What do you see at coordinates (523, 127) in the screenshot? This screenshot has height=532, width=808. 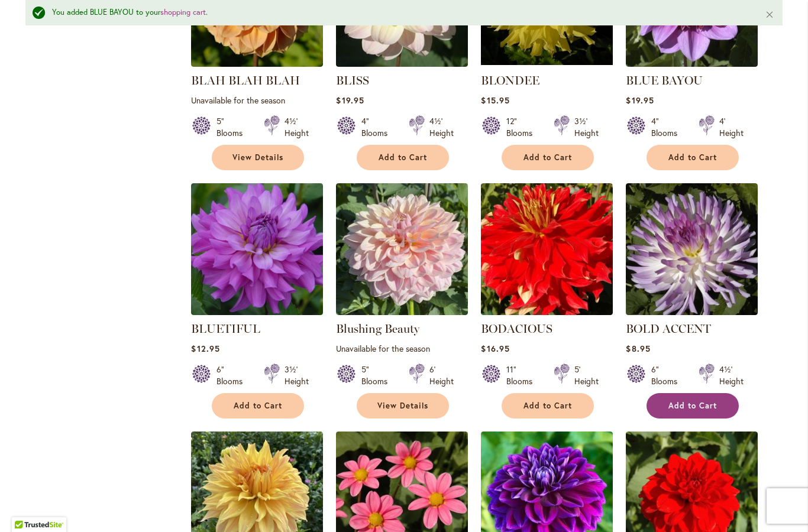 I see `div: 12" Blooms` at bounding box center [523, 127].